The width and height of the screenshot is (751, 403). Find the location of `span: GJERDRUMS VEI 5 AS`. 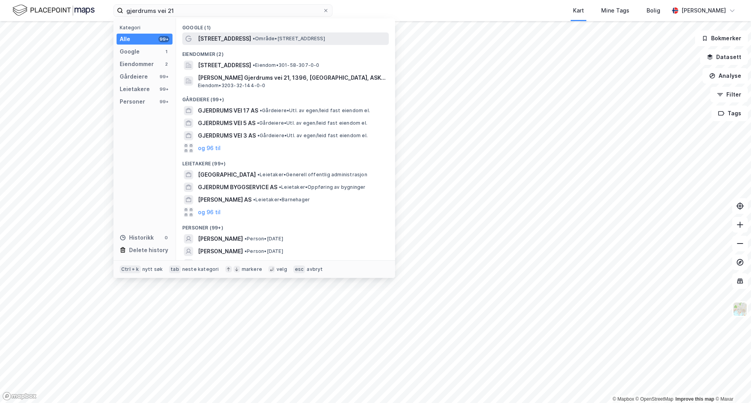

span: GJERDRUMS VEI 5 AS is located at coordinates (227, 123).